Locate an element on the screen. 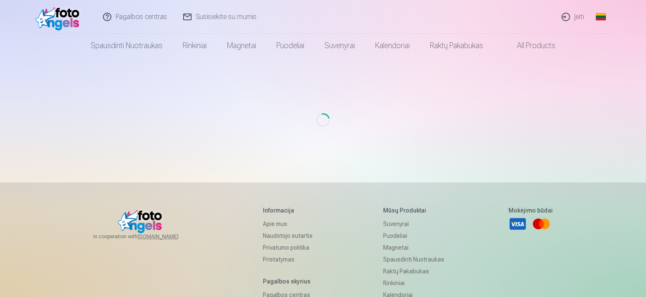 Image resolution: width=646 pixels, height=297 pixels. h5: Mokėjimo būdai is located at coordinates (530, 210).